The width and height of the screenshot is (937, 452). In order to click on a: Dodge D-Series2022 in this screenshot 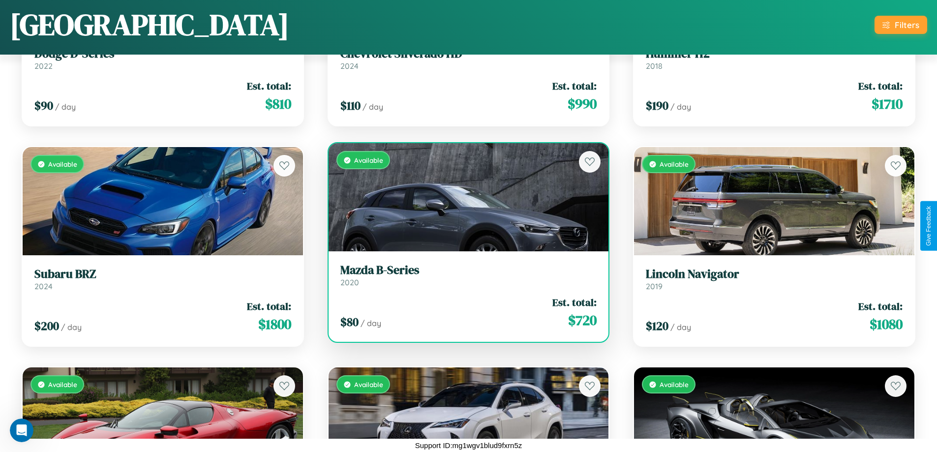, I will do `click(163, 59)`.